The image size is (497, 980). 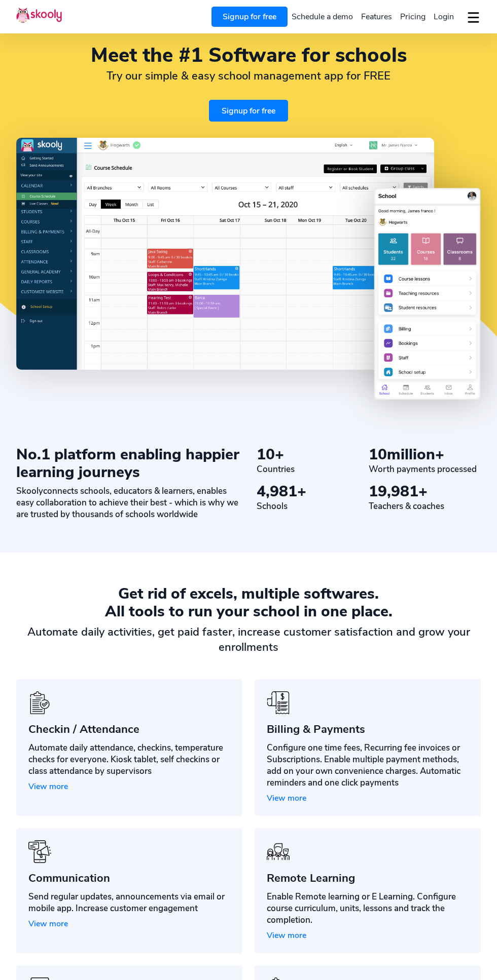 I want to click on h2: Try our simple & easy school management app for FREE, so click(x=248, y=76).